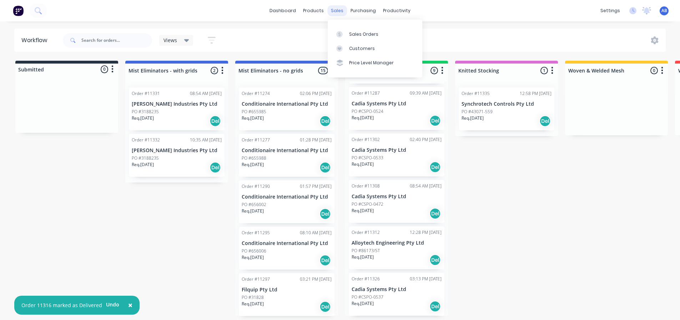  I want to click on div: Workflow, so click(36, 40).